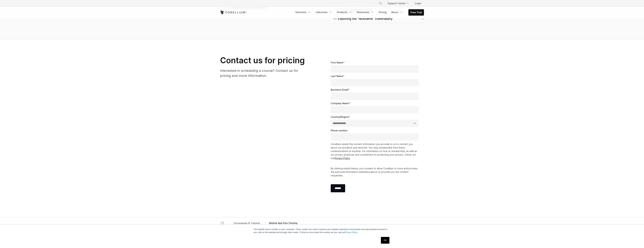 The width and height of the screenshot is (644, 248). What do you see at coordinates (303, 12) in the screenshot?
I see `a: Solutions` at bounding box center [303, 12].